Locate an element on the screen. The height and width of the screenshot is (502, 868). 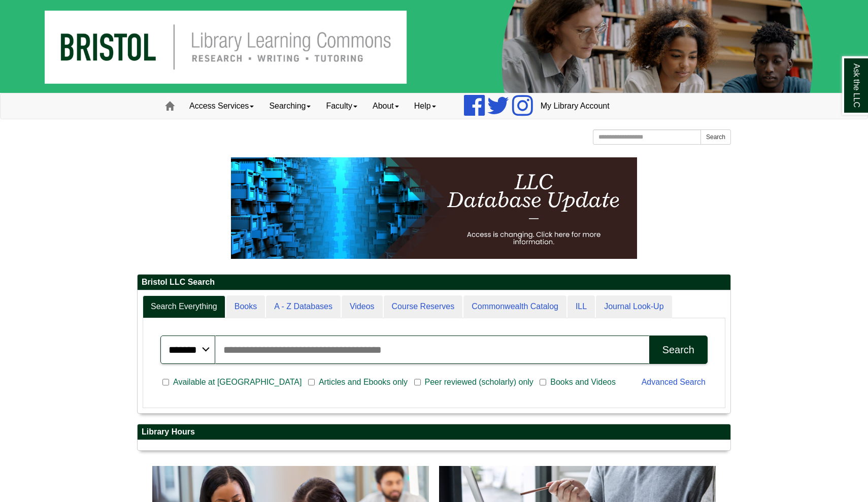
input: Peer reviewed (scholarly) only is located at coordinates (417, 382).